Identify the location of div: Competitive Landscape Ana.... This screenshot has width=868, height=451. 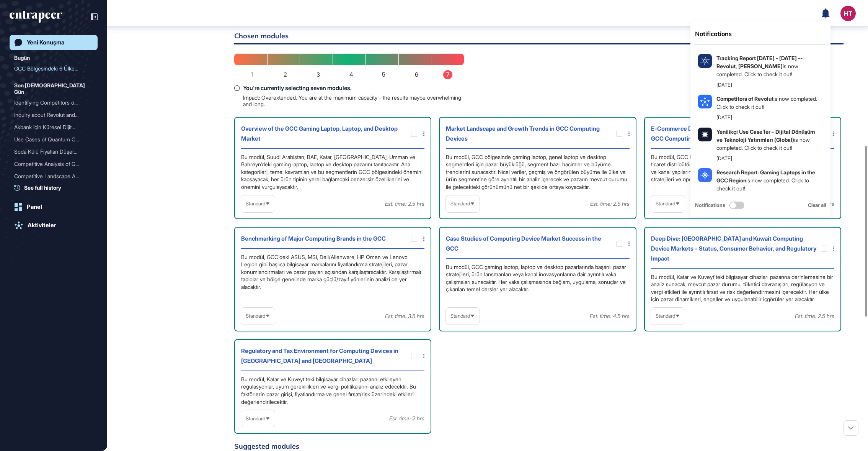
(50, 176).